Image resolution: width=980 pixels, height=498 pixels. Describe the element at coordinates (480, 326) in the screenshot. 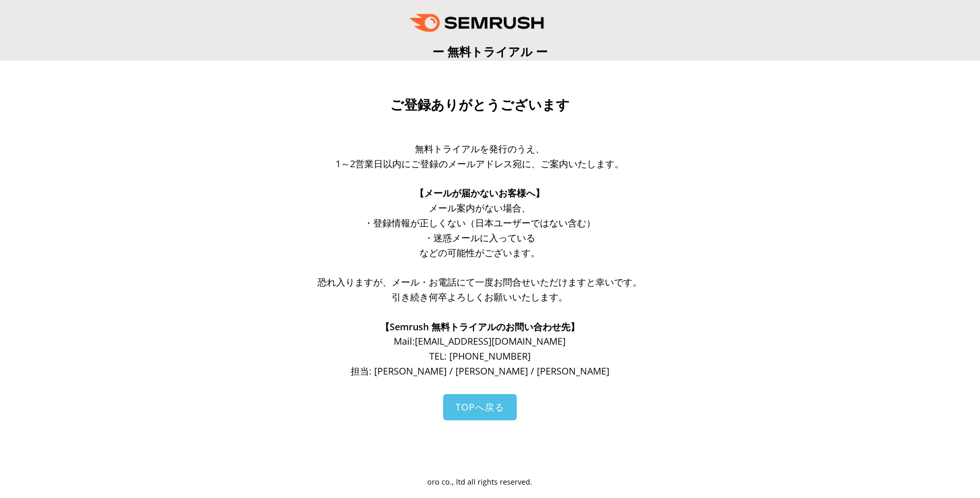

I see `span: 【Semrush 無料トライアルのお問い合わせ先】` at that location.